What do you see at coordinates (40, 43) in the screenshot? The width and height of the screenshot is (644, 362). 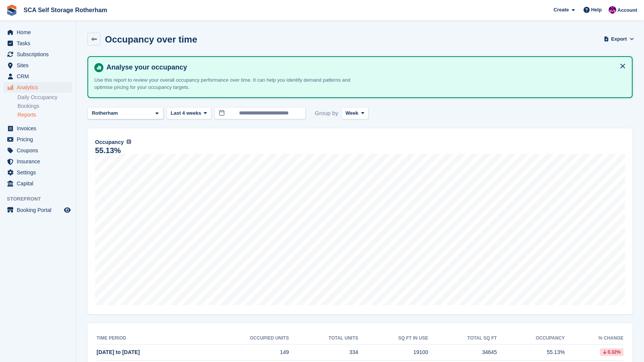 I see `span: Tasks` at bounding box center [40, 43].